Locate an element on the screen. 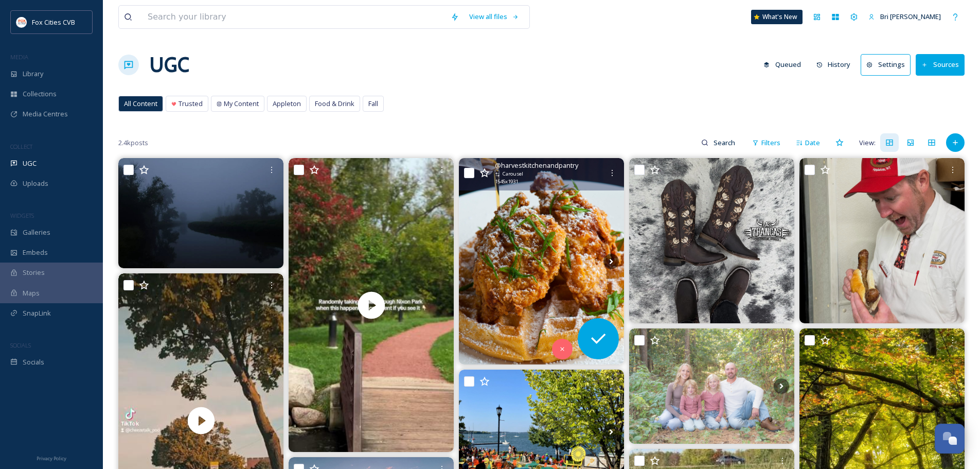 This screenshot has width=980, height=469. video: Did you see it? Let us know in the comments 👇🏻 #nixonpark #hartlandfeature #naturewalks #explorew... is located at coordinates (371, 305).